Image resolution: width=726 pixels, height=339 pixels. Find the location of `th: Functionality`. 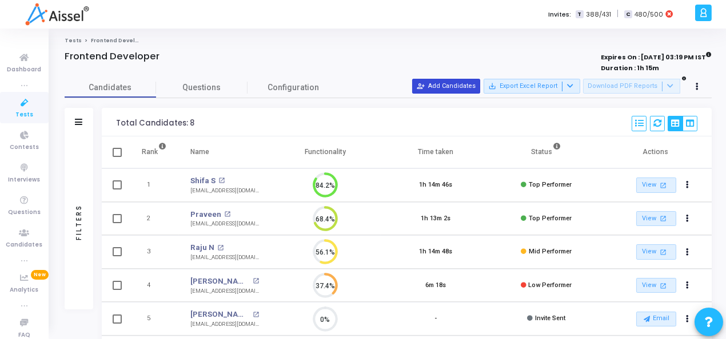

th: Functionality is located at coordinates (325, 153).